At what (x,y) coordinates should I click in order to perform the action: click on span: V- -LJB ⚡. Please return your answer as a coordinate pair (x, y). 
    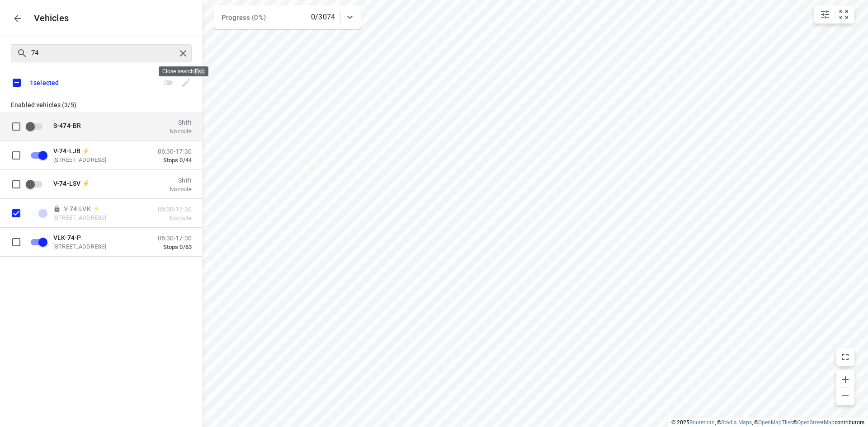
    Looking at the image, I should click on (71, 151).